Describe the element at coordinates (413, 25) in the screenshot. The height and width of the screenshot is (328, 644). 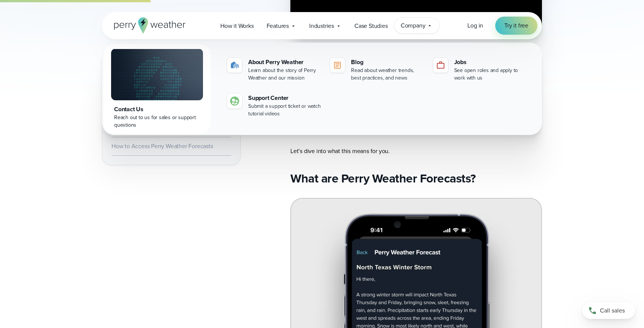
I see `span: Company` at that location.